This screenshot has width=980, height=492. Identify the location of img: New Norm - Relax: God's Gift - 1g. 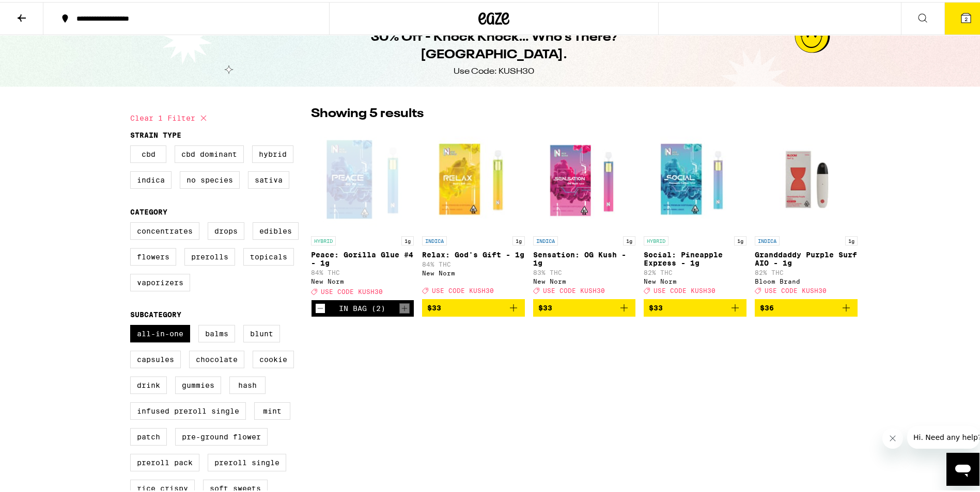
(474, 177).